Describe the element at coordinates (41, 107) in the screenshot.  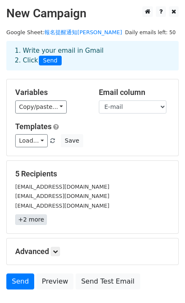
I see `a: Copy/paste...` at that location.